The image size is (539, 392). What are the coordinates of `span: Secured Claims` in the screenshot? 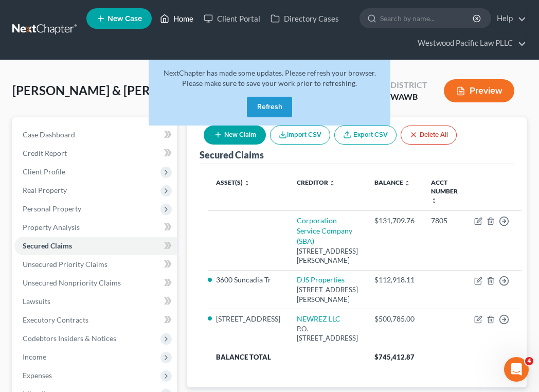 It's located at (48, 245).